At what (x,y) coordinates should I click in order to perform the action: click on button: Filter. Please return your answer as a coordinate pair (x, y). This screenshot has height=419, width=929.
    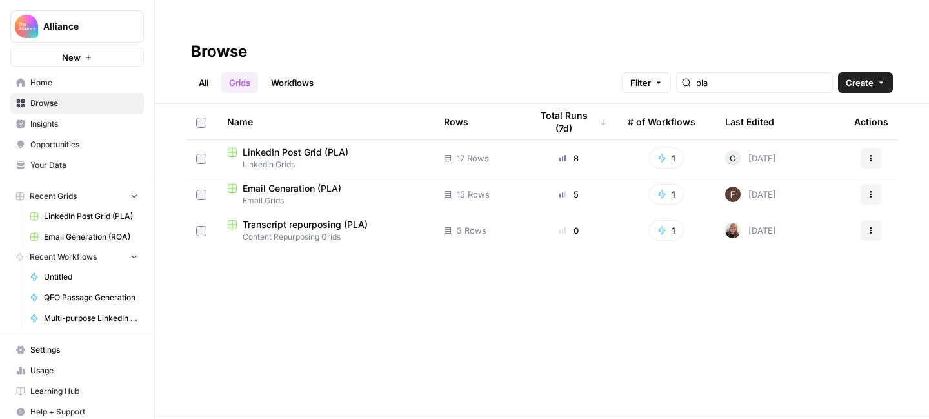
    Looking at the image, I should click on (647, 83).